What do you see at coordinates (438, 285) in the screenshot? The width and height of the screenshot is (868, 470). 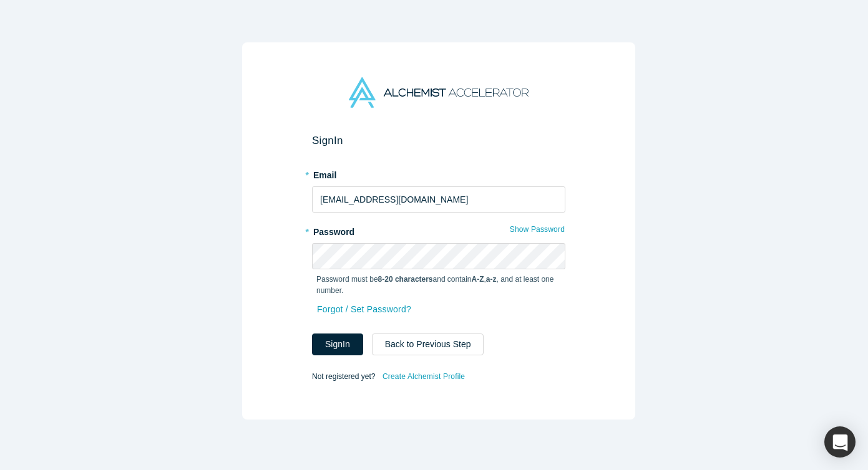 I see `p: Password must be and contain , , and at least one number.` at bounding box center [438, 285].